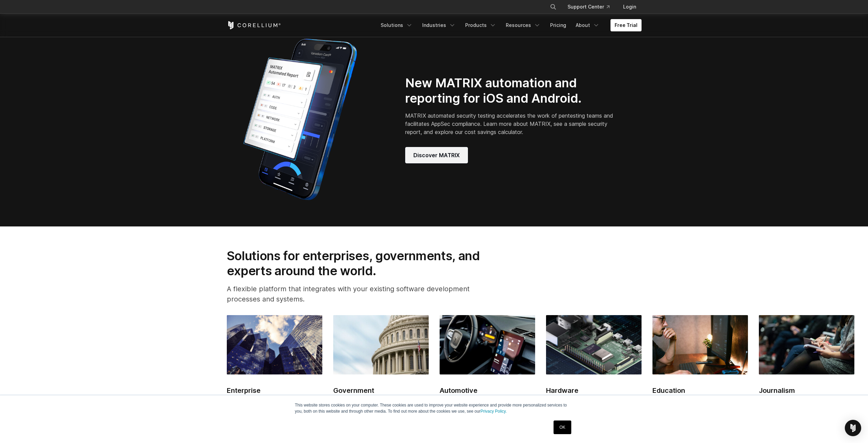  I want to click on h2: Government, so click(381, 390).